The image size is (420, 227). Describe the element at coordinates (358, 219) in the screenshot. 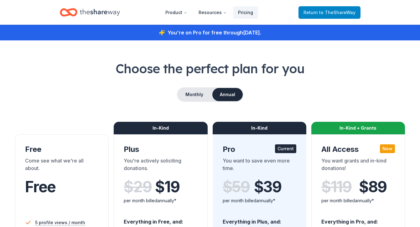

I see `div: Everything in Pro, and:` at that location.